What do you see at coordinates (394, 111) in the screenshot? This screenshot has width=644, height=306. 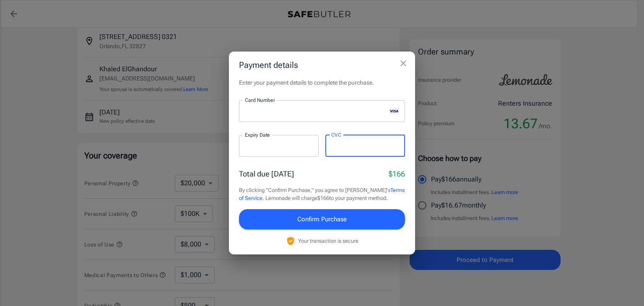 I see `svg: visa` at bounding box center [394, 111].